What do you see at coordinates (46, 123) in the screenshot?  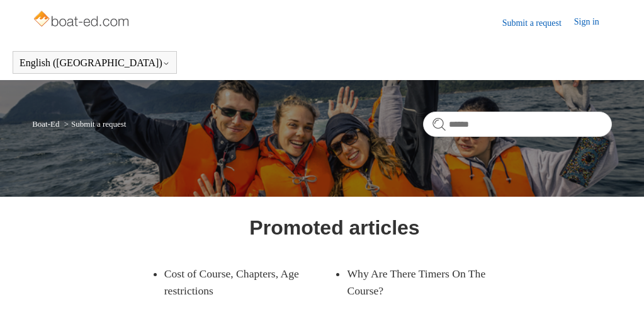 I see `li: Boat-Ed` at bounding box center [46, 123].